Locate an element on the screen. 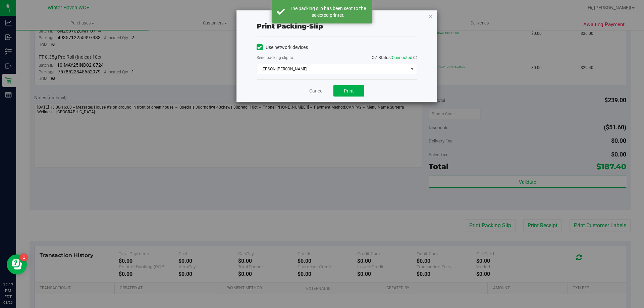 This screenshot has height=308, width=644. button: Print is located at coordinates (349, 91).